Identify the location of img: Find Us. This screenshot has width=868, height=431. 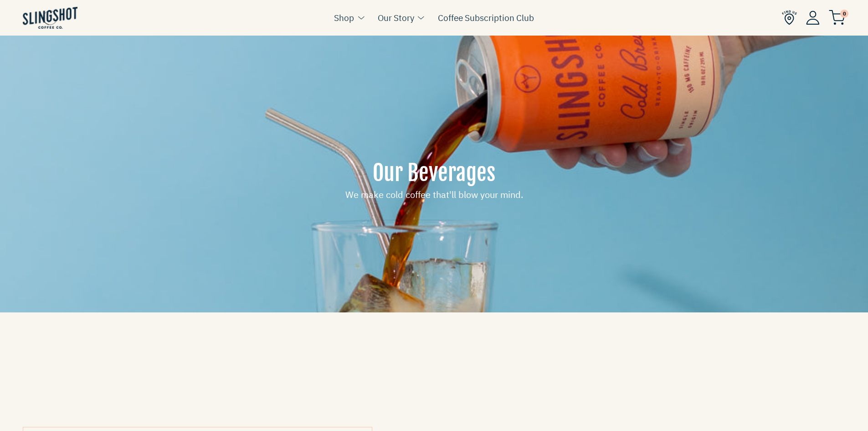
(789, 17).